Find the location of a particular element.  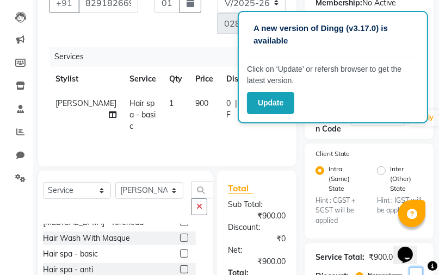

th: Disc is located at coordinates (237, 79).